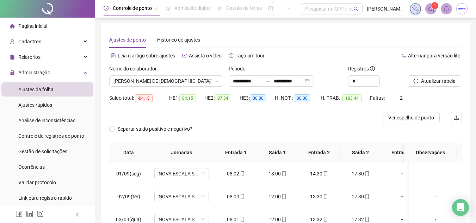  I want to click on th: Entrada 1, so click(236, 153).